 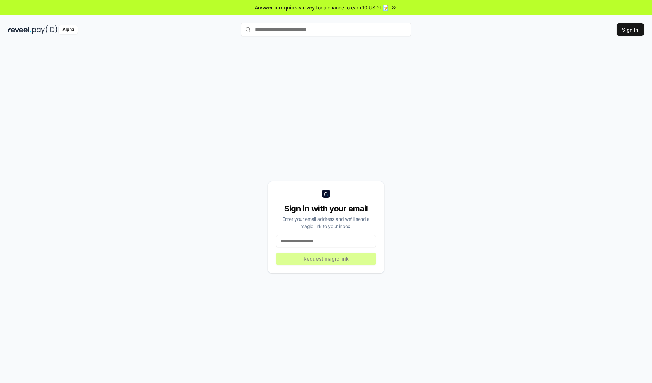 What do you see at coordinates (352, 7) in the screenshot?
I see `span: for a chance to earn 10 USDT 📝` at bounding box center [352, 7].